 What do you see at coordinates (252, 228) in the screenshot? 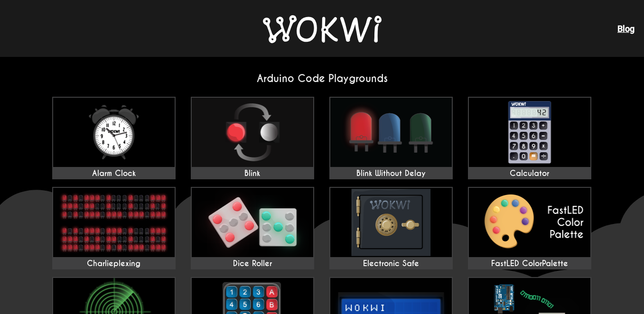
I see `a: Dice Roller` at bounding box center [252, 228].